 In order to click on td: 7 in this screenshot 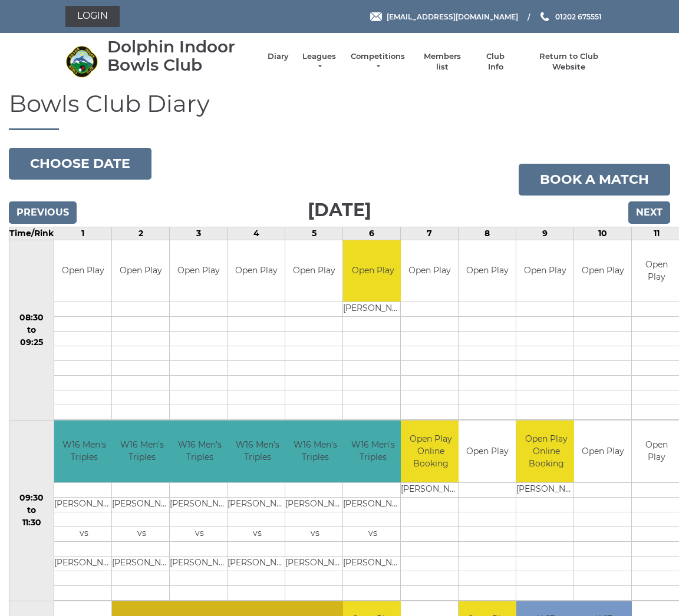, I will do `click(429, 233)`.